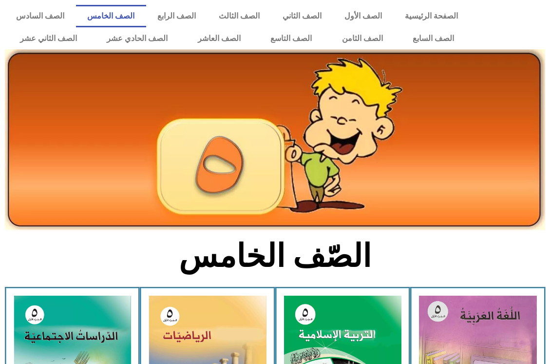 Image resolution: width=550 pixels, height=364 pixels. I want to click on a: الصف الخامس, so click(111, 16).